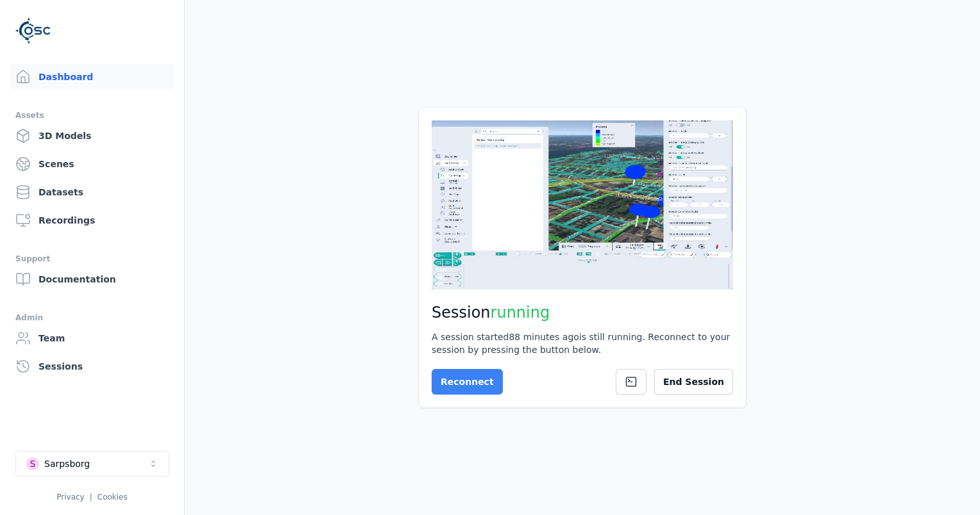 The height and width of the screenshot is (515, 980). Describe the element at coordinates (70, 497) in the screenshot. I see `a: Privacy` at that location.